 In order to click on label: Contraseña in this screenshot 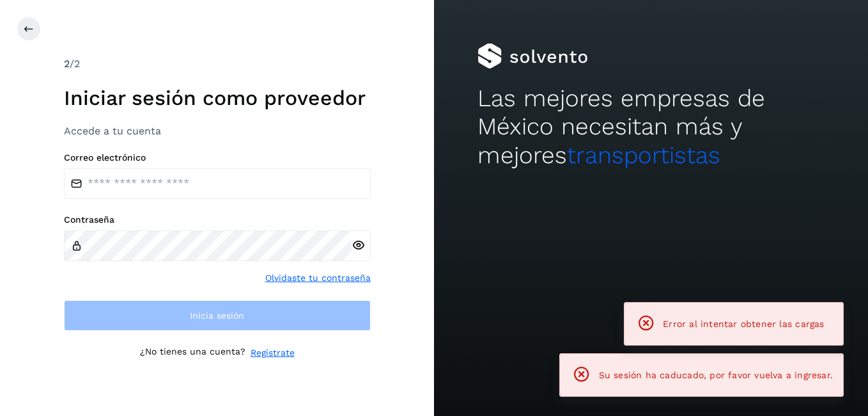, I will do `click(217, 220)`.